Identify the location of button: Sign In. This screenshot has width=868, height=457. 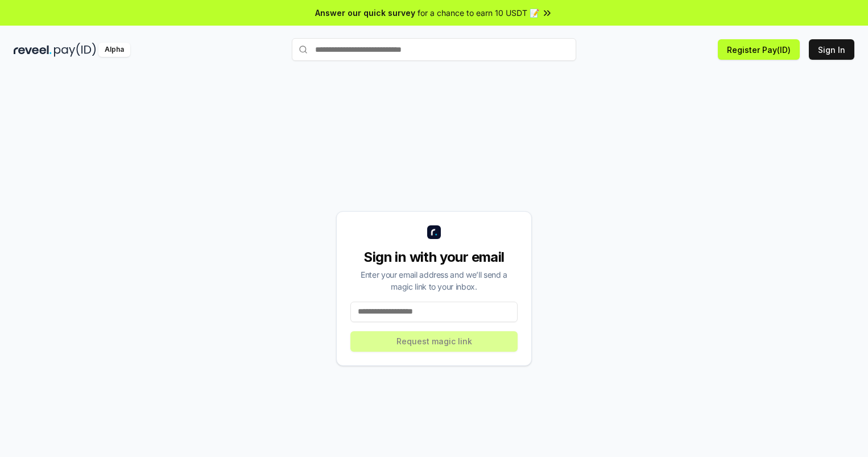
(832, 49).